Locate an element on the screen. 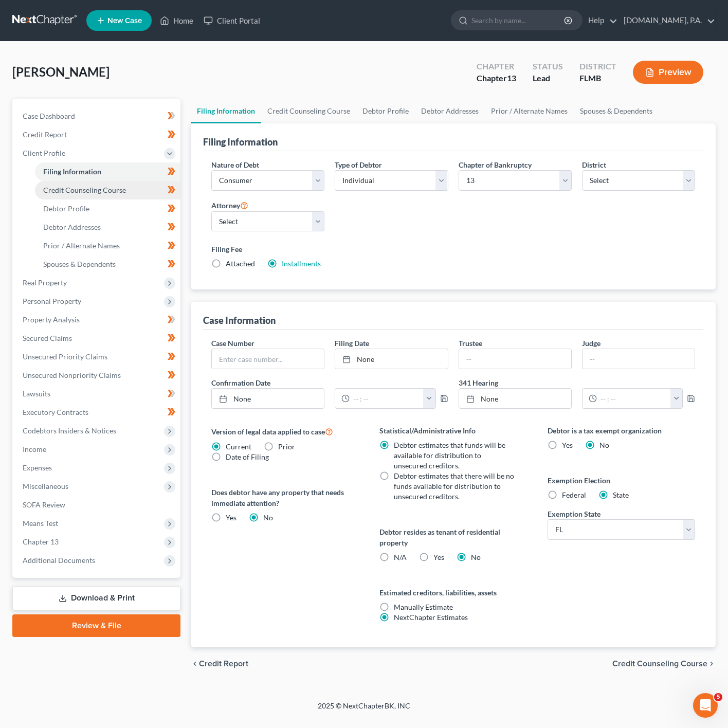 The image size is (728, 728). a: SOFA Review is located at coordinates (97, 505).